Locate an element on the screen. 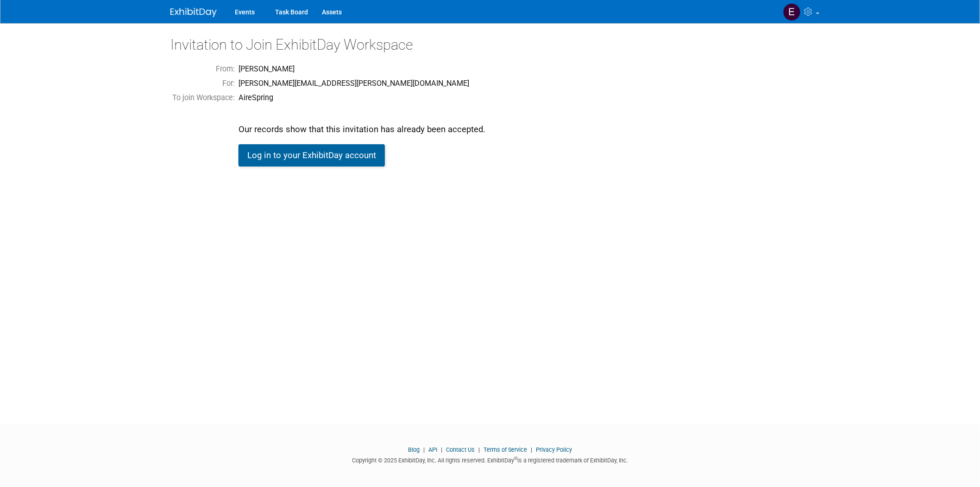 The image size is (980, 487). a: Blog is located at coordinates (413, 449).